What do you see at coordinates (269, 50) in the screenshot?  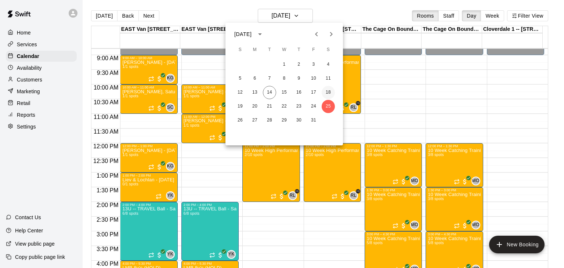 I see `span: Tuesday` at bounding box center [269, 50].